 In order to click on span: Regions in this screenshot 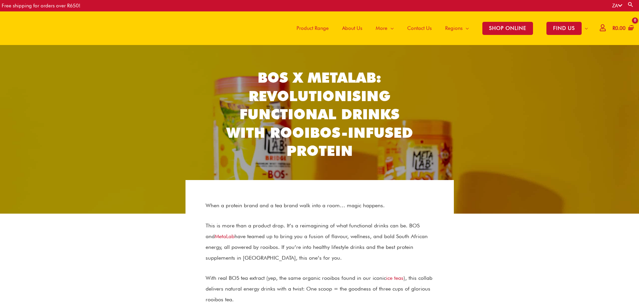, I will do `click(454, 28)`.